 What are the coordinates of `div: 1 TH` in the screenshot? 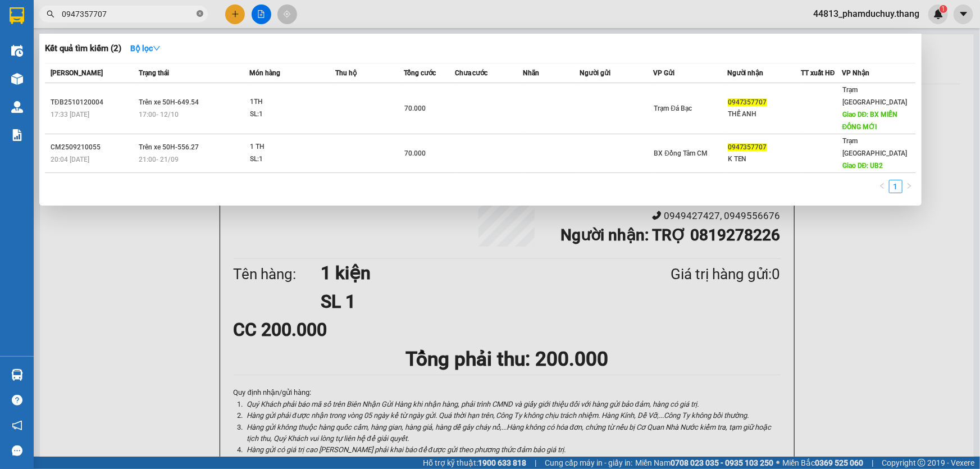 It's located at (292, 147).